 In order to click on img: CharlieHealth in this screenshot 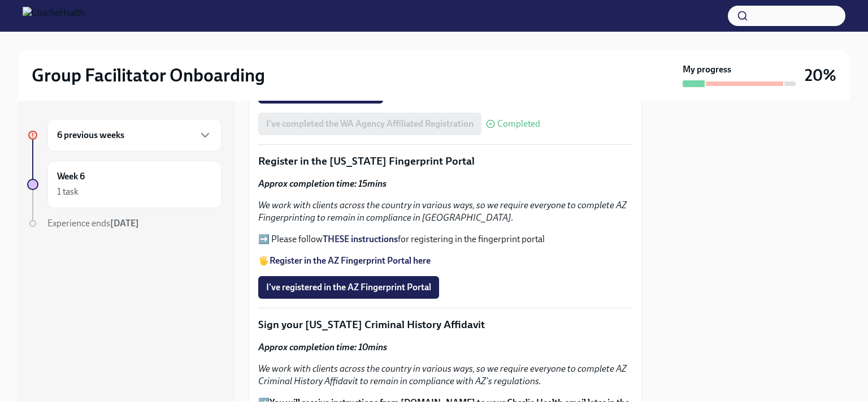, I will do `click(54, 16)`.